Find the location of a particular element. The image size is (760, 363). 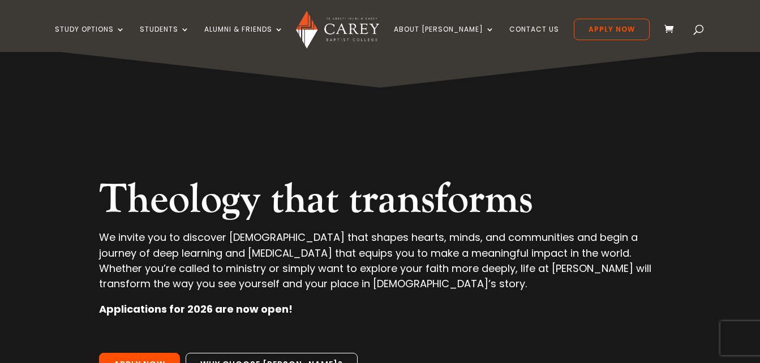

h2: Theology that transforms is located at coordinates (380, 203).